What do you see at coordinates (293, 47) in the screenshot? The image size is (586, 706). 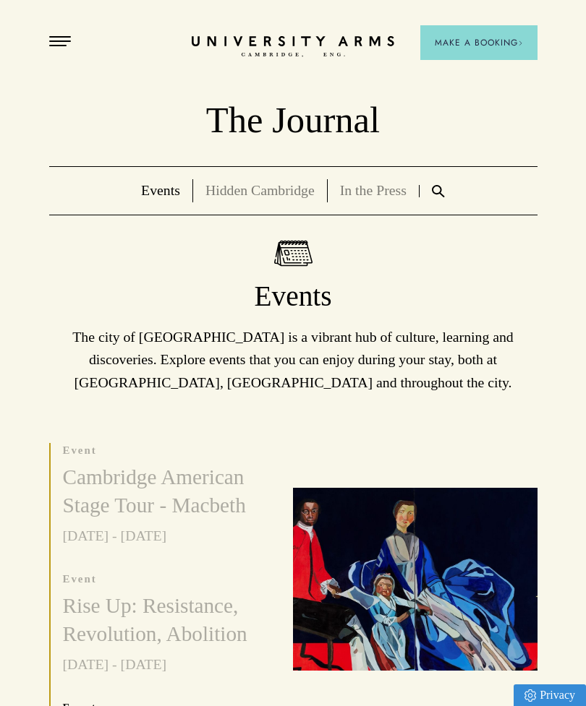 I see `a: Home` at bounding box center [293, 47].